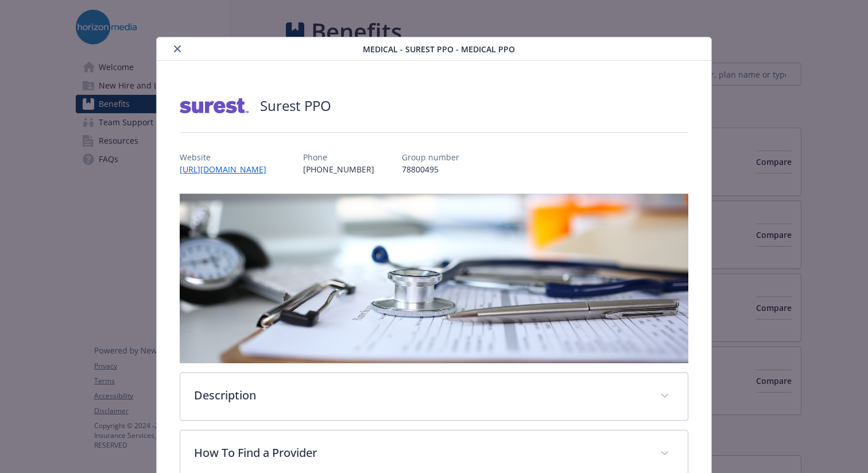 This screenshot has width=868, height=473. What do you see at coordinates (434, 278) in the screenshot?
I see `img: banner` at bounding box center [434, 278].